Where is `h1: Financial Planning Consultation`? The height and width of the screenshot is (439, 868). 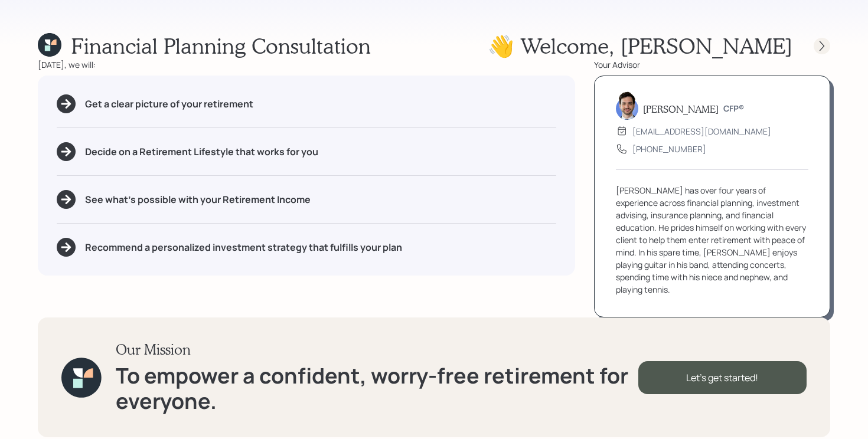
h1: Financial Planning Consultation is located at coordinates (221, 46).